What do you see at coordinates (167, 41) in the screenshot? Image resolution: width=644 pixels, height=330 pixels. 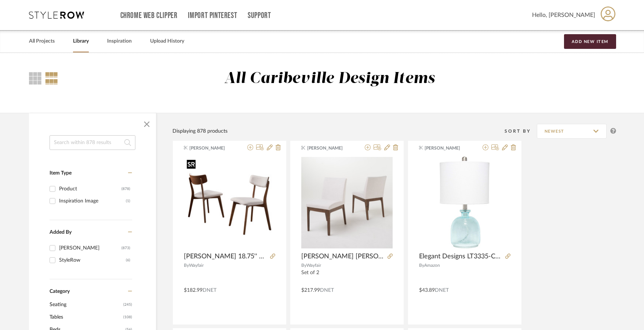 I see `a: Upload History` at bounding box center [167, 41].